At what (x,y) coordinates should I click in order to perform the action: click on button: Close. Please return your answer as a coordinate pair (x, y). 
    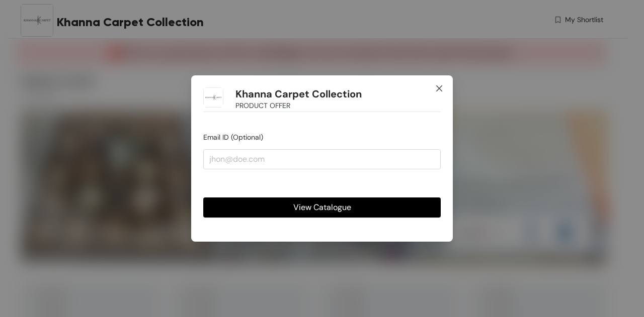
    Looking at the image, I should click on (439, 89).